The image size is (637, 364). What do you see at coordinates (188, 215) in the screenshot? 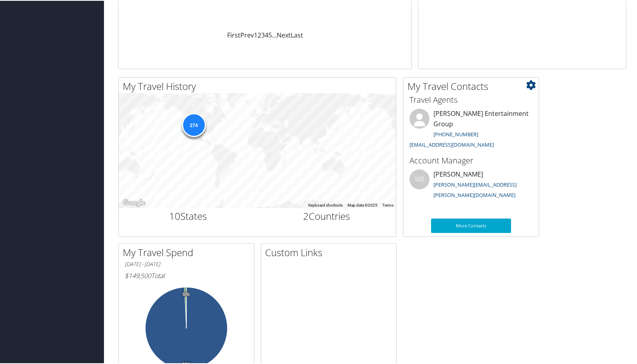
I see `h2: States` at bounding box center [188, 215].